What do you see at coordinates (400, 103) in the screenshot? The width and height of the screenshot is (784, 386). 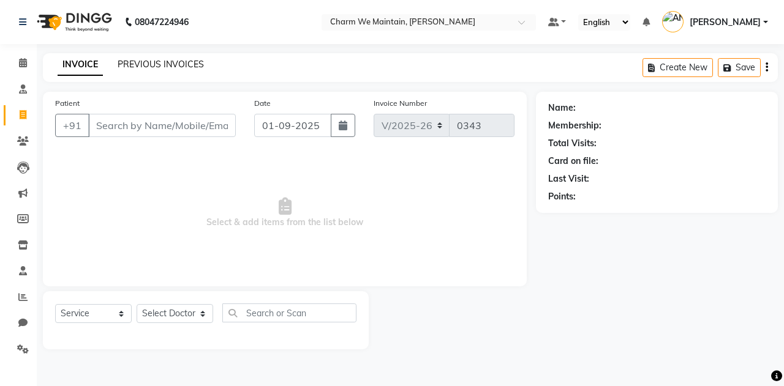 I see `label: Invoice Number` at bounding box center [400, 103].